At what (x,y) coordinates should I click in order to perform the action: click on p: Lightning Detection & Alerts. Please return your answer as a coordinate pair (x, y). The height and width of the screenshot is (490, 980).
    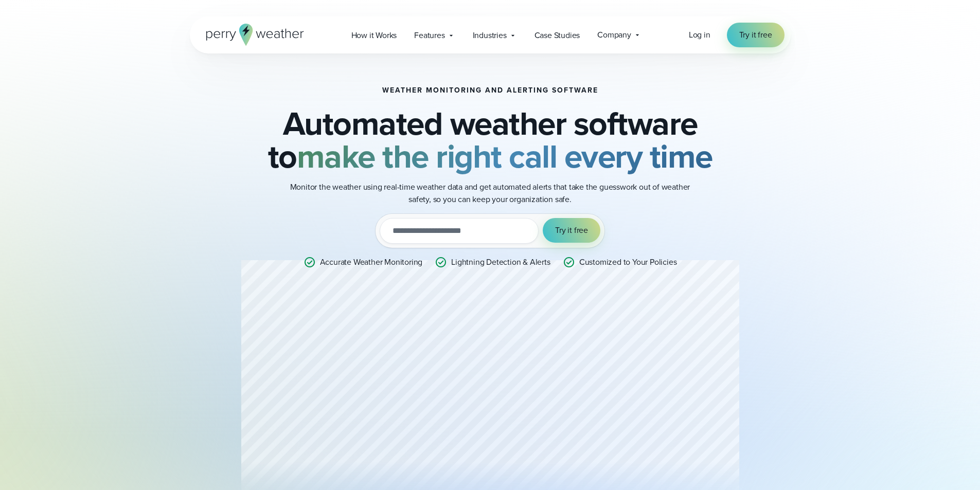
    Looking at the image, I should click on (501, 262).